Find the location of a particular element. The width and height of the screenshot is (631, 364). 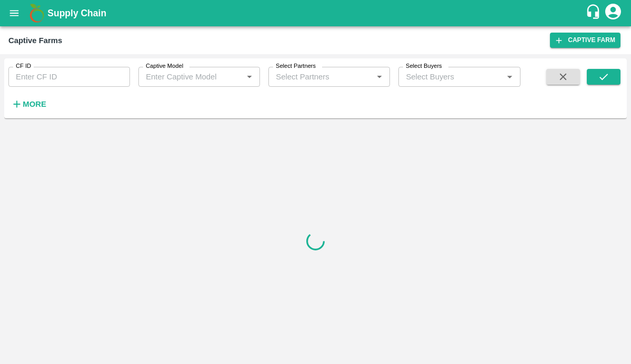

input: Select Buyers is located at coordinates (444, 77).